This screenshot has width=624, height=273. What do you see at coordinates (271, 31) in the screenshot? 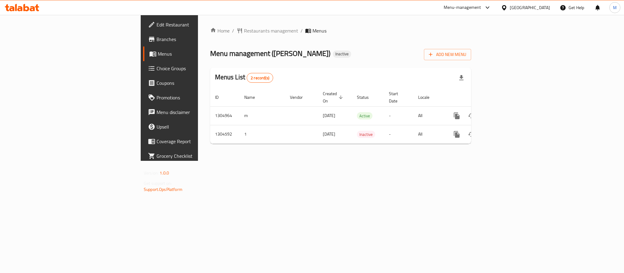
I see `span: Restaurants management` at bounding box center [271, 31].